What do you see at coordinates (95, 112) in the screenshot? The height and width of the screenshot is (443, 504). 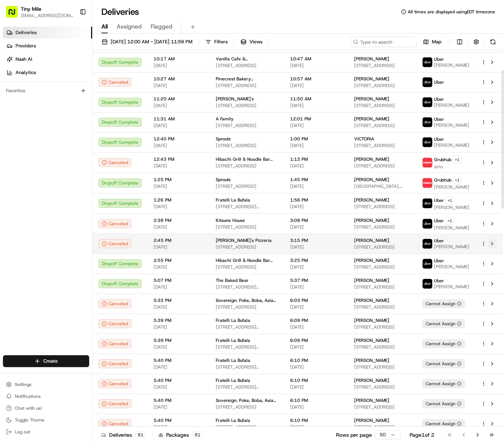 I see `span: API Documentation` at bounding box center [95, 112].